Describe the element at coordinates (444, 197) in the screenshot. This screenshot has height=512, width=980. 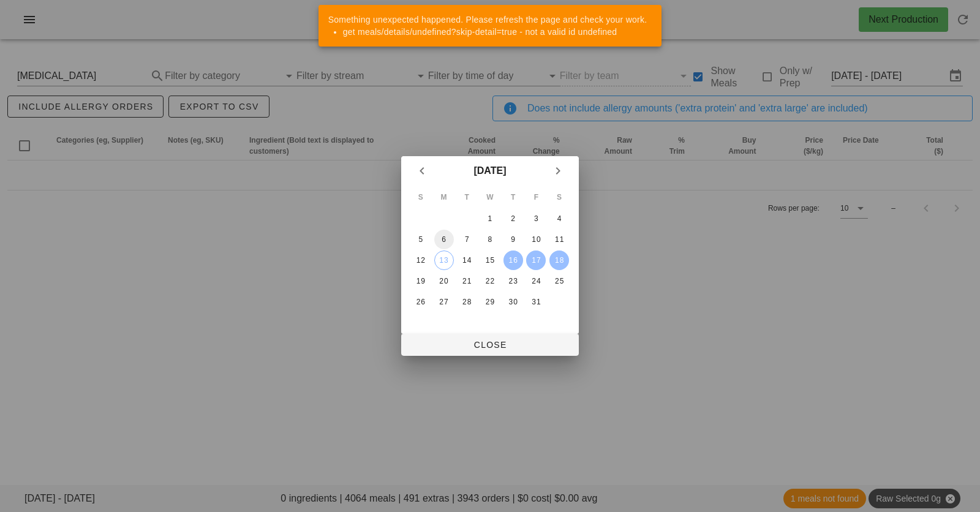
I see `th: M` at that location.